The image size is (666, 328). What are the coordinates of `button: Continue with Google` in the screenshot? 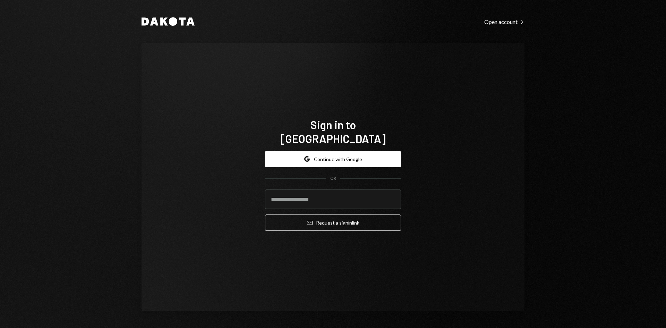 It's located at (333, 159).